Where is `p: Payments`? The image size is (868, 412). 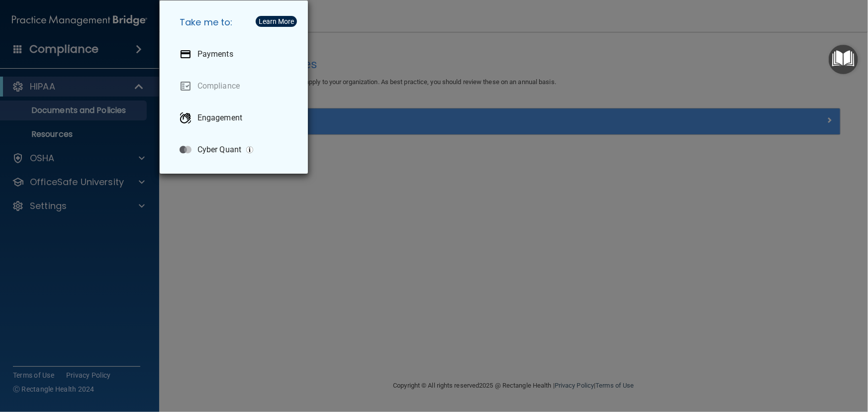
p: Payments is located at coordinates (216, 54).